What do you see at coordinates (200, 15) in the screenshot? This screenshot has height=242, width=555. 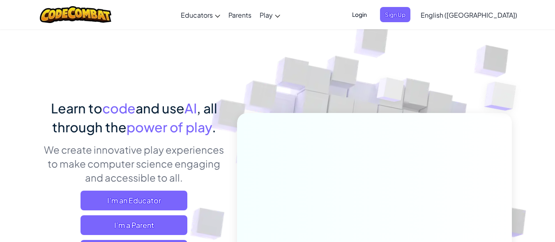 I see `a: Educators` at bounding box center [200, 15].